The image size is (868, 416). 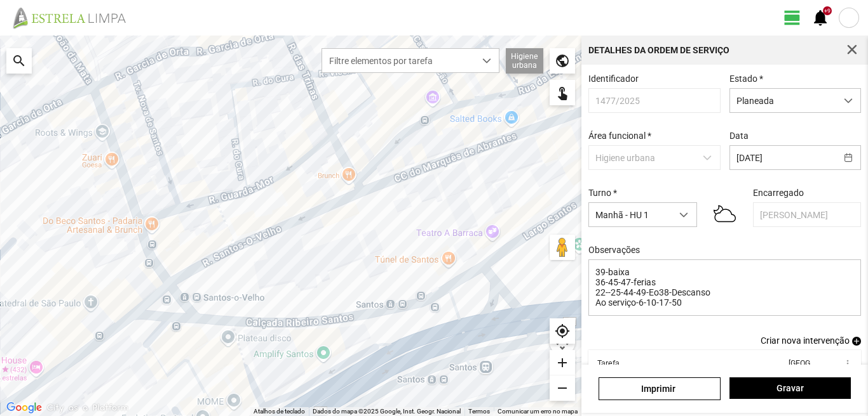 I want to click on span: Filtre elementos por tarefa, so click(x=398, y=60).